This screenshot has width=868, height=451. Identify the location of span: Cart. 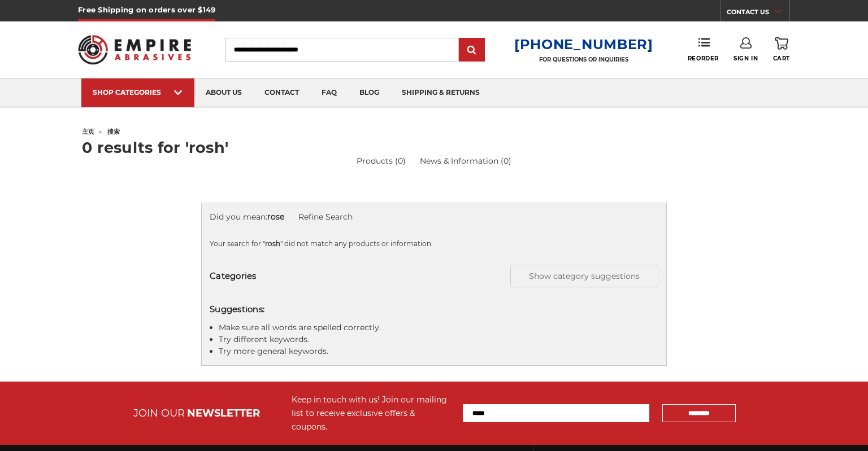
(781, 58).